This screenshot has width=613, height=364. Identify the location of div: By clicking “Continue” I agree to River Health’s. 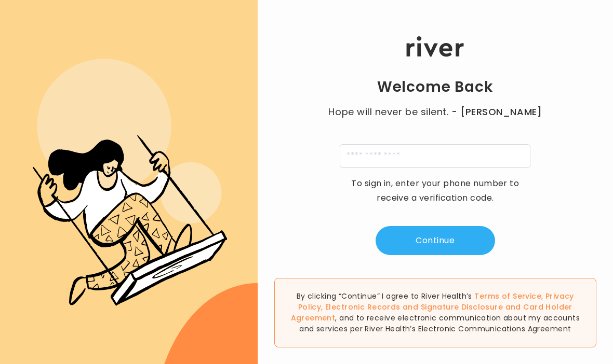
(435, 313).